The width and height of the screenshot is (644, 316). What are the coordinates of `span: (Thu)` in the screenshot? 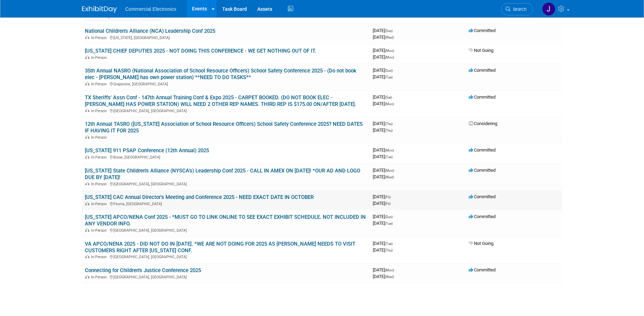 It's located at (389, 130).